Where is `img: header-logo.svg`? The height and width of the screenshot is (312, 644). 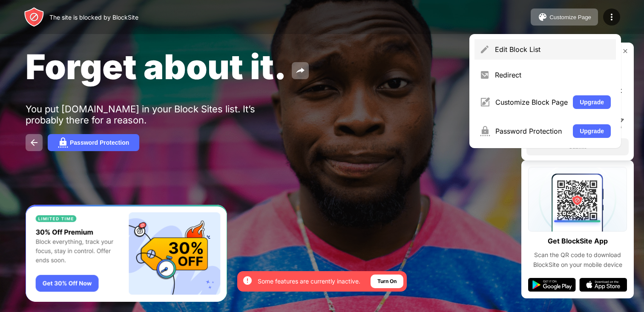 img: header-logo.svg is located at coordinates (34, 17).